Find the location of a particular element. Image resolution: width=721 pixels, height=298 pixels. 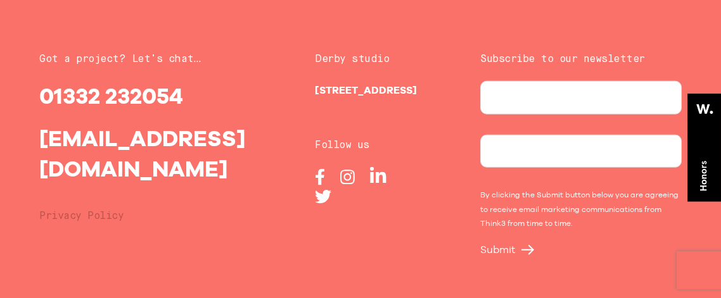

a: Twitter is located at coordinates (323, 201).